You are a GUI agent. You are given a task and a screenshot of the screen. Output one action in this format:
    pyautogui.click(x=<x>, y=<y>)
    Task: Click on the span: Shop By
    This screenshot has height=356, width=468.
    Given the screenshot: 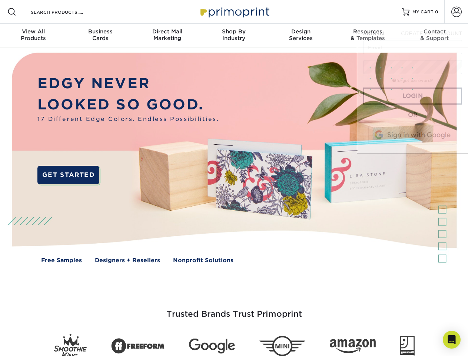 What is the action you would take?
    pyautogui.click(x=234, y=32)
    